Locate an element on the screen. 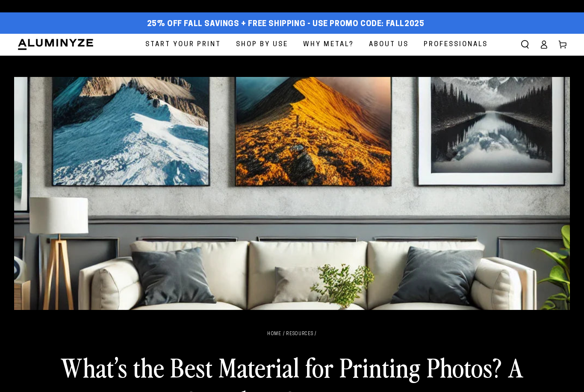 The width and height of the screenshot is (584, 392). a: Why Metal? is located at coordinates (328, 44).